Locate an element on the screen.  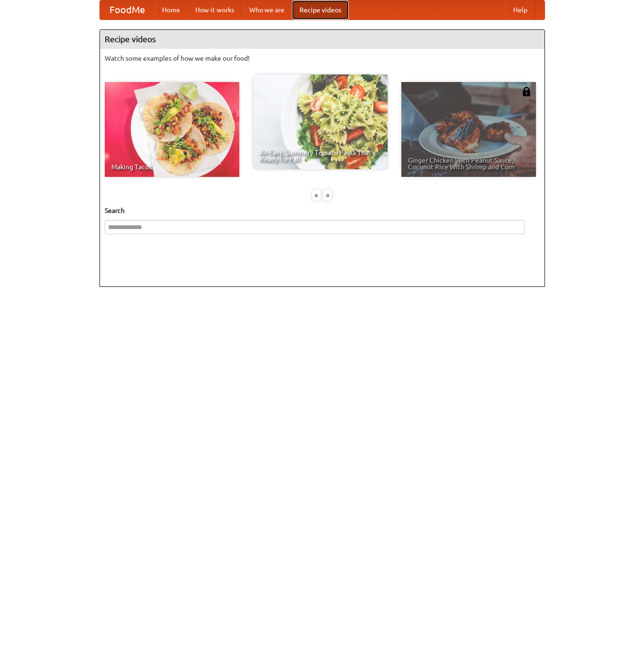
a: How it works is located at coordinates (215, 10).